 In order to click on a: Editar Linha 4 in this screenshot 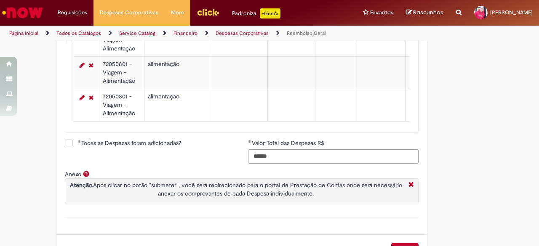, I will do `click(82, 98)`.